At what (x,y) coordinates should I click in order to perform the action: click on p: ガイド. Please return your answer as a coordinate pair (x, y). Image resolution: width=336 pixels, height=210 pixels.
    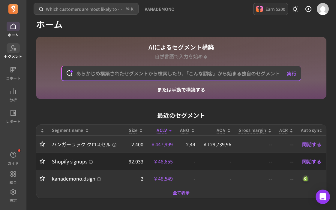
    Looking at the image, I should click on (13, 163).